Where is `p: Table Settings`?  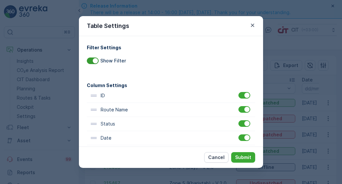 p: Table Settings is located at coordinates (108, 26).